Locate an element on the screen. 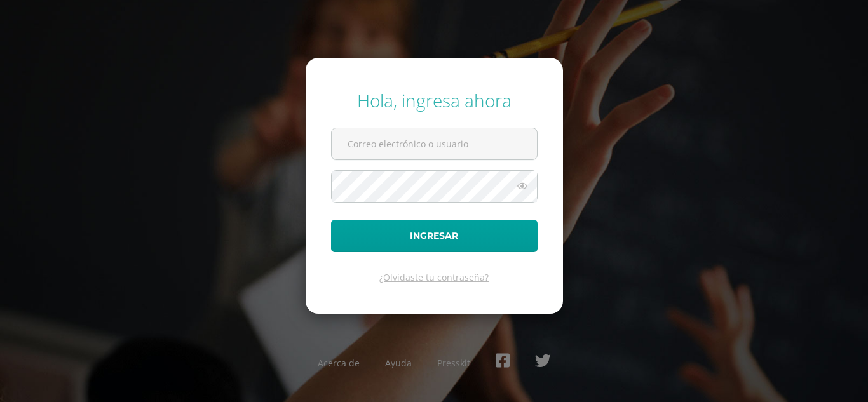 The width and height of the screenshot is (868, 402). a: Ayuda is located at coordinates (398, 363).